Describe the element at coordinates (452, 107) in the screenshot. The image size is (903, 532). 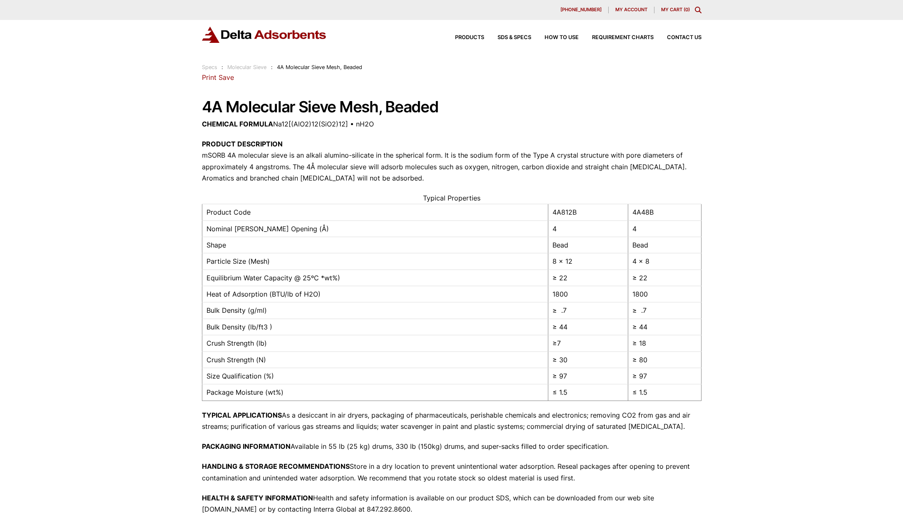
I see `h1: 4A Molecular Sieve Mesh, Beaded` at that location.